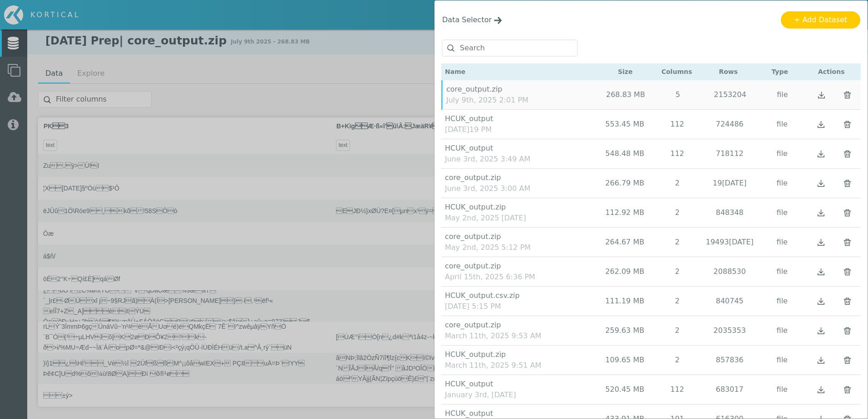 The height and width of the screenshot is (419, 868). I want to click on div: Type, so click(780, 72).